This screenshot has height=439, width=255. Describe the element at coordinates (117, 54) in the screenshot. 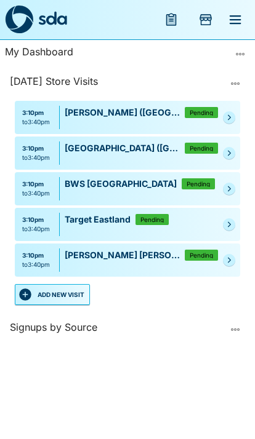

I see `div: My Dashboard` at that location.